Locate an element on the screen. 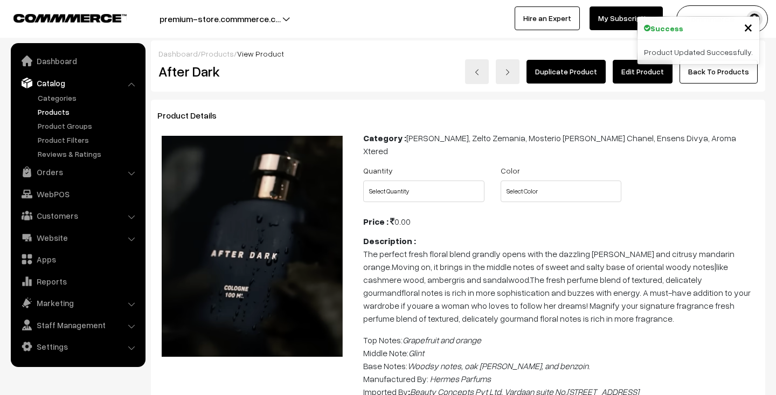 The width and height of the screenshot is (776, 395). span: are a woman who loves to follow her dreams! Magnify your signature fragrance fresh perfume blend ... is located at coordinates (549, 312).